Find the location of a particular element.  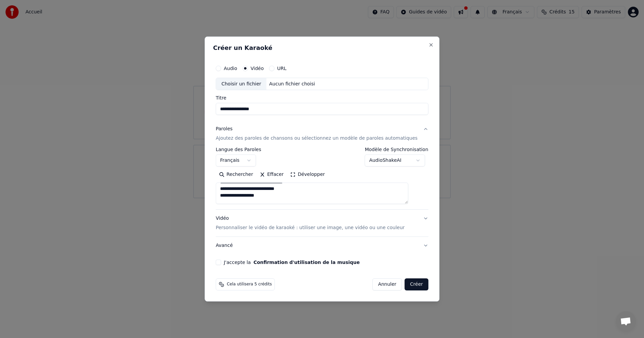

button: Avancé is located at coordinates (322, 246).